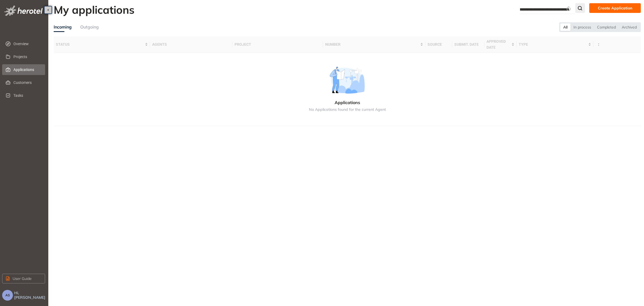 This screenshot has width=644, height=306. What do you see at coordinates (439, 44) in the screenshot?
I see `th: source` at bounding box center [439, 44].